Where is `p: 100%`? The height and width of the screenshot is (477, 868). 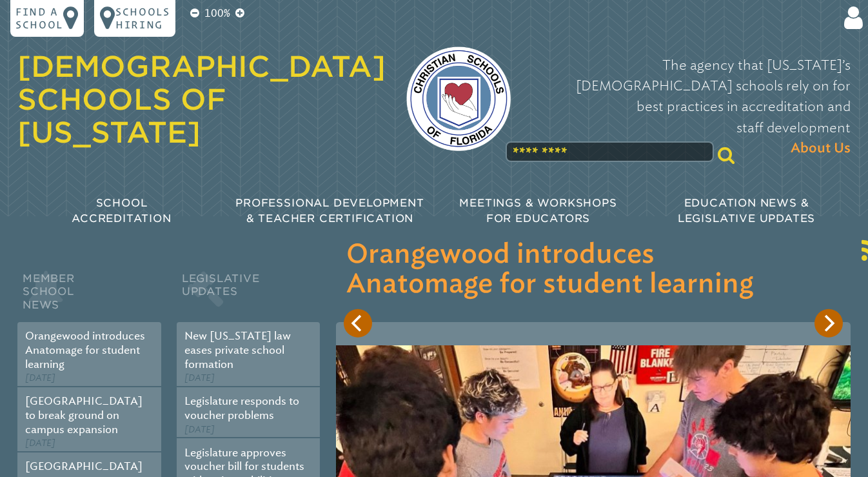 p: 100% is located at coordinates (217, 13).